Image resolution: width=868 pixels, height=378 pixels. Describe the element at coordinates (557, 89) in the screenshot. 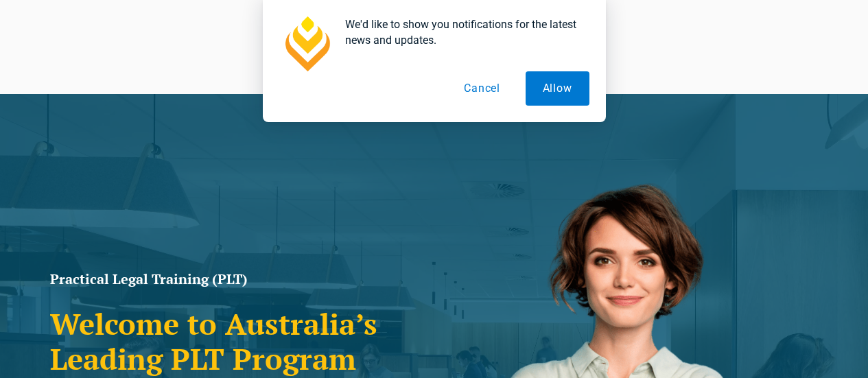

I see `button: Allow` at that location.